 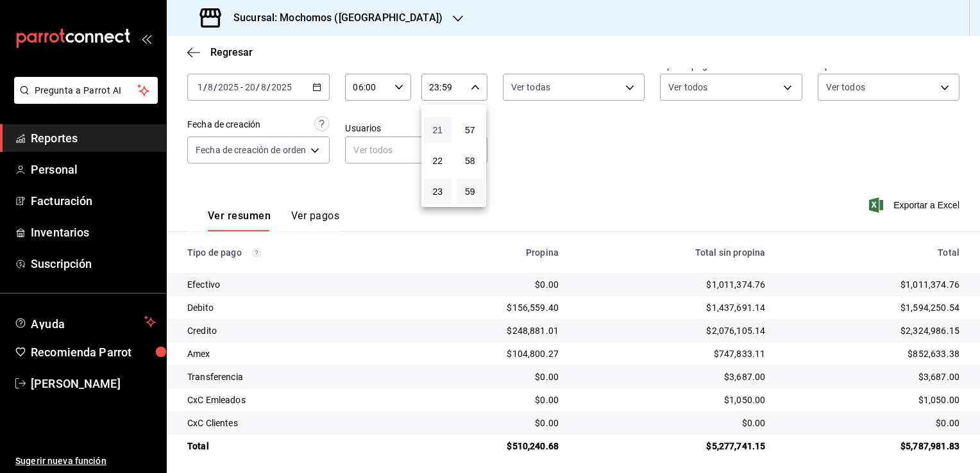 I want to click on button: 57, so click(x=471, y=130).